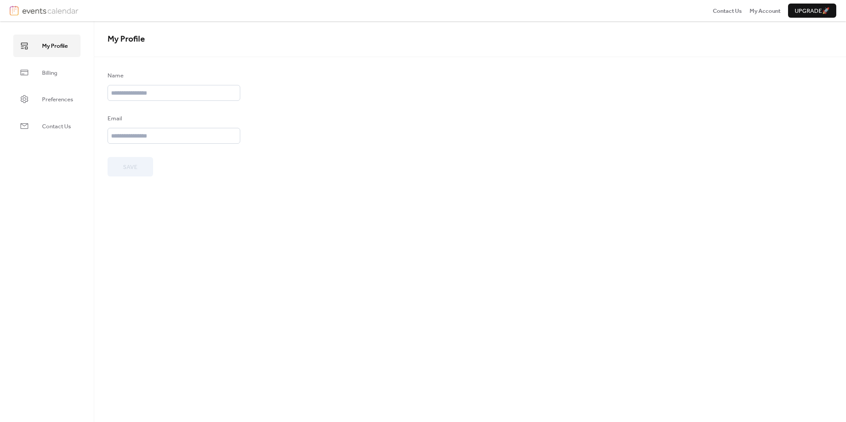 This screenshot has width=846, height=422. What do you see at coordinates (812, 11) in the screenshot?
I see `button: Upgrade🚀` at bounding box center [812, 11].